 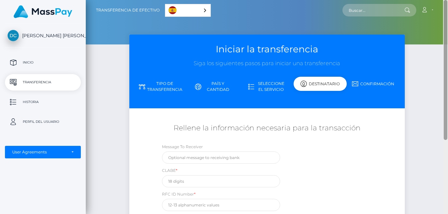 What do you see at coordinates (188, 10) in the screenshot?
I see `aside: Language selected: Español` at bounding box center [188, 10].